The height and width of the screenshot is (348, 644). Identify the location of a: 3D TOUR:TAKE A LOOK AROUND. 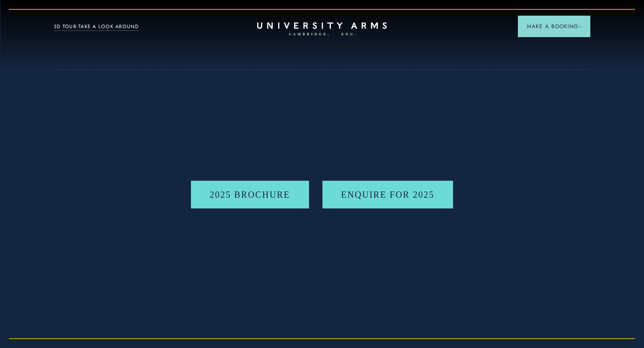
(96, 27).